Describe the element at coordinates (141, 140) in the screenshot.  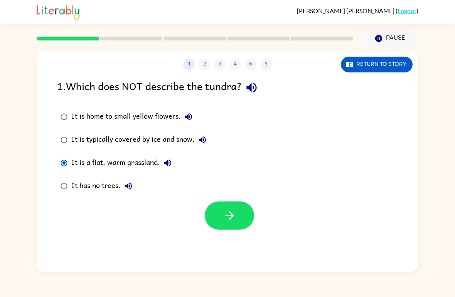
I see `div: It is typically covered by ice and snow.` at that location.